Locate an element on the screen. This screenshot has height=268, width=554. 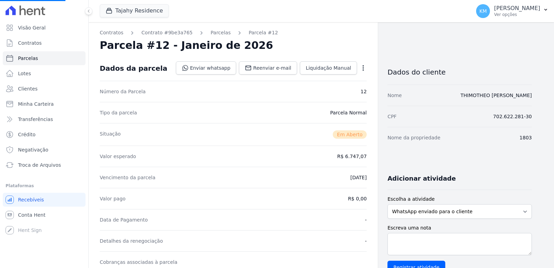
h3: Adicionar atividade is located at coordinates (421, 178).